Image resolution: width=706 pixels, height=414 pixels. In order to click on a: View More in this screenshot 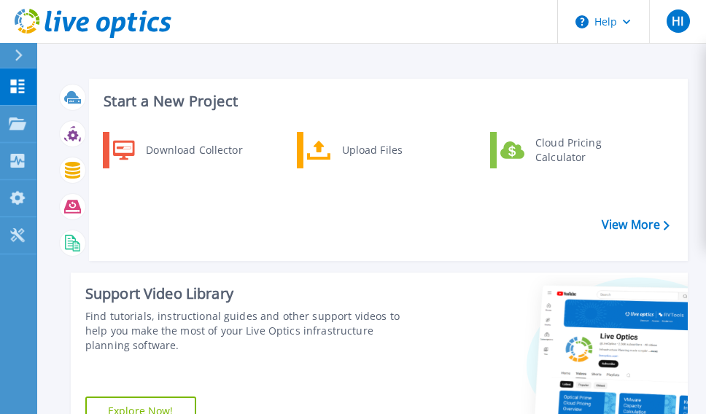, I will do `click(636, 225)`.